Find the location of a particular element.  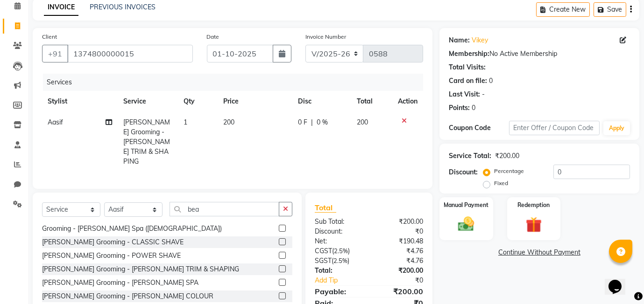

input: Search by Name/Mobile/Email/Code is located at coordinates (130, 54).